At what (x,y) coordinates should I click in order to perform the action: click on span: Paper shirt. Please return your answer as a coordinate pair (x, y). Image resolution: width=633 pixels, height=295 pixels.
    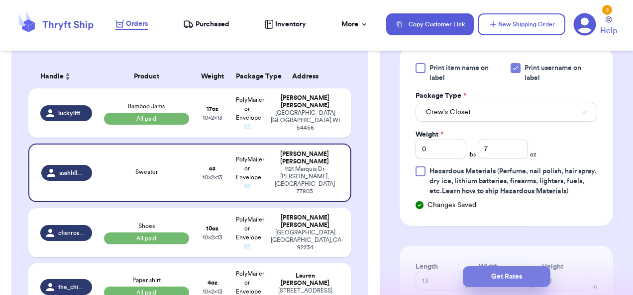
    Looking at the image, I should click on (146, 280).